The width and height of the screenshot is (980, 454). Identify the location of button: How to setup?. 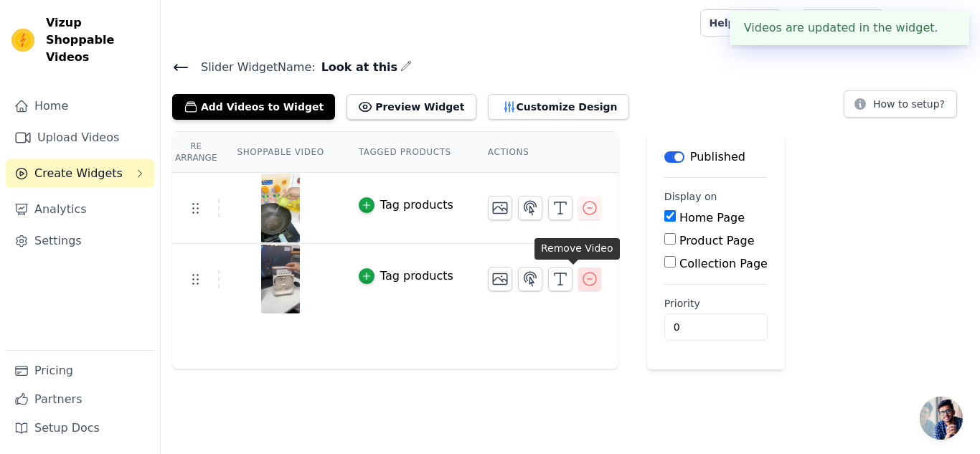
(901, 104).